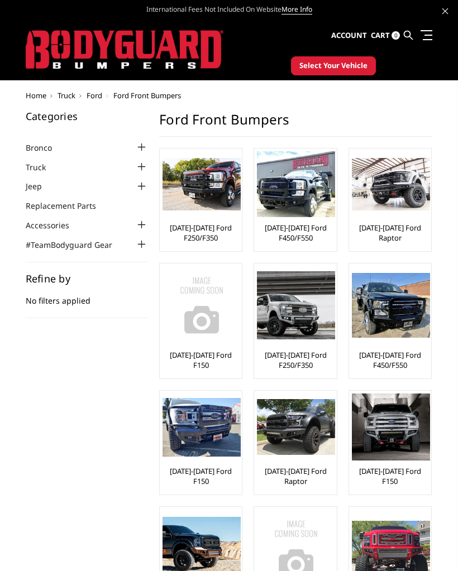 The width and height of the screenshot is (458, 571). What do you see at coordinates (68, 205) in the screenshot?
I see `a: Replacement Parts` at bounding box center [68, 205].